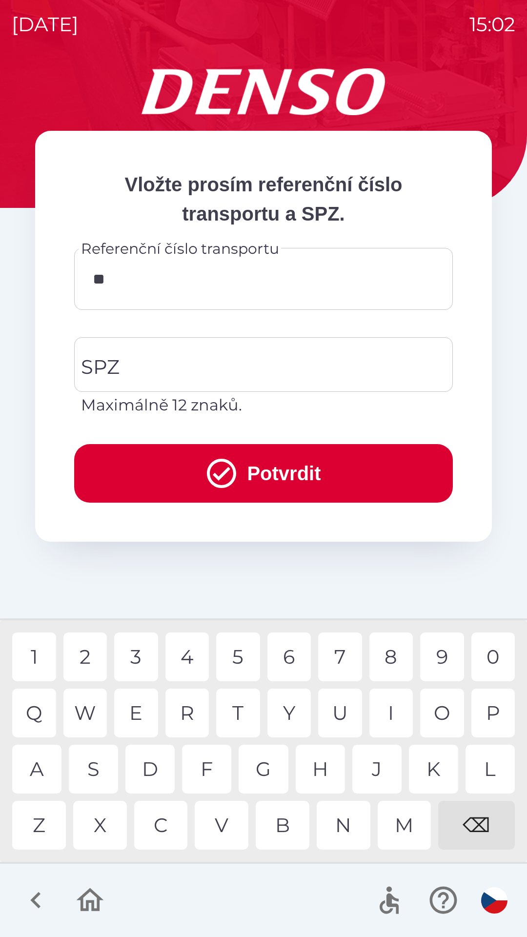 The height and width of the screenshot is (937, 527). I want to click on img: Logo, so click(264, 92).